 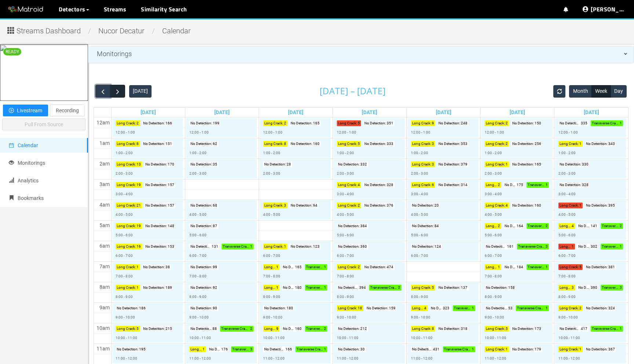 I want to click on p: 5, so click(x=359, y=144).